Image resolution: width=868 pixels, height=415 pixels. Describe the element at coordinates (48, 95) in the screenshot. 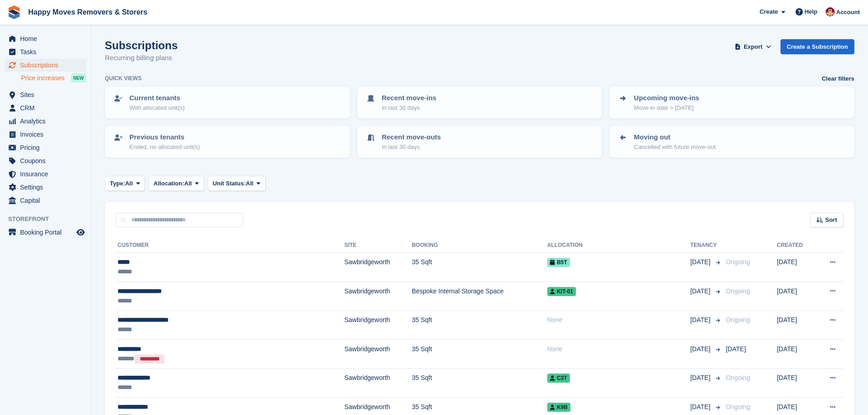

I see `span: Sites` at that location.